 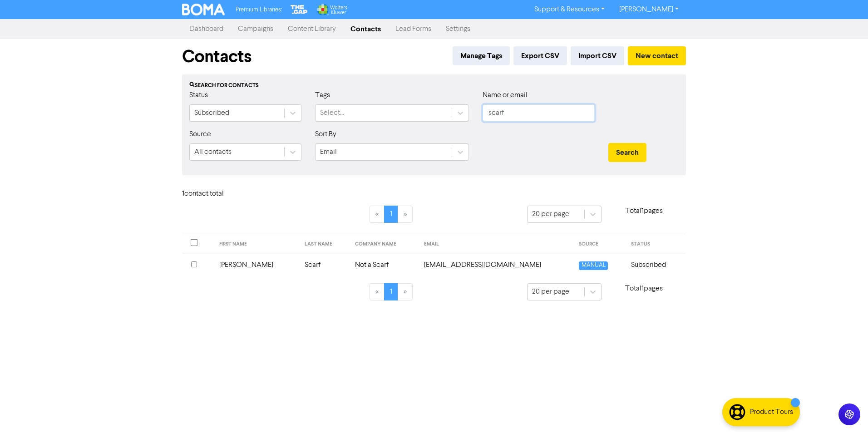 I want to click on div: Subscribed, so click(x=212, y=113).